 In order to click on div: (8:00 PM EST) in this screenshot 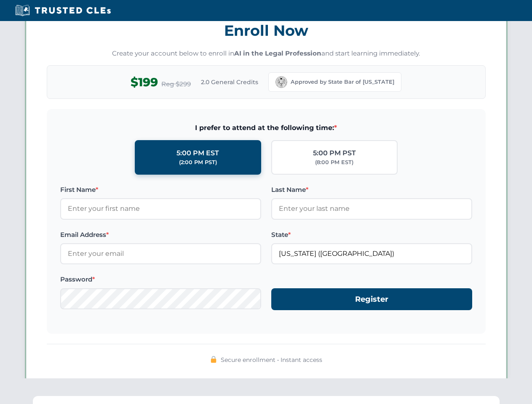, I will do `click(334, 162)`.